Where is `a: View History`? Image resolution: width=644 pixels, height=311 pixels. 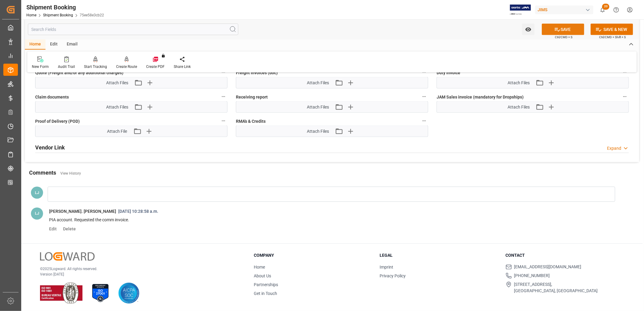 a: View History is located at coordinates (71, 173).